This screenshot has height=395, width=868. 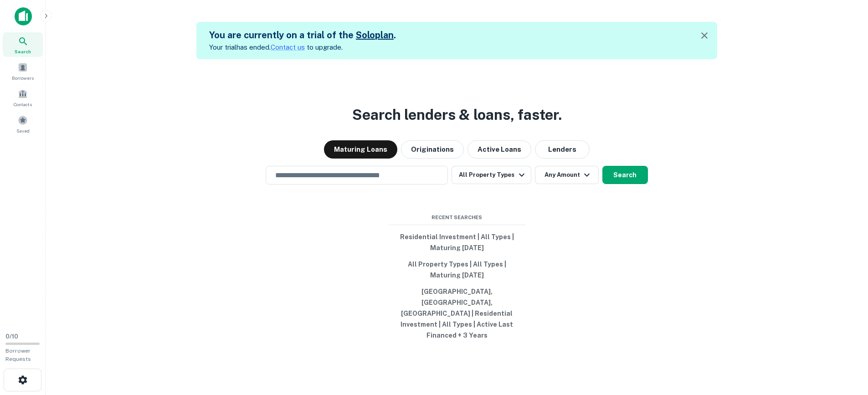 I want to click on div: Chat Widget, so click(x=845, y=344).